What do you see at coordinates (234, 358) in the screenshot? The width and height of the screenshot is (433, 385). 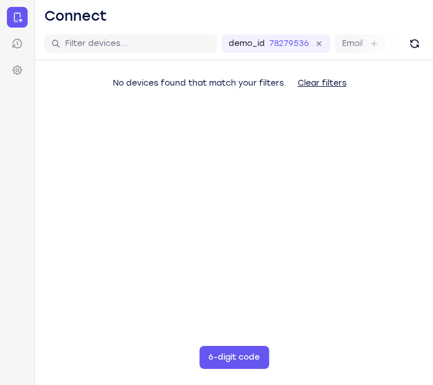 I see `button: 6-digit code` at bounding box center [234, 358].